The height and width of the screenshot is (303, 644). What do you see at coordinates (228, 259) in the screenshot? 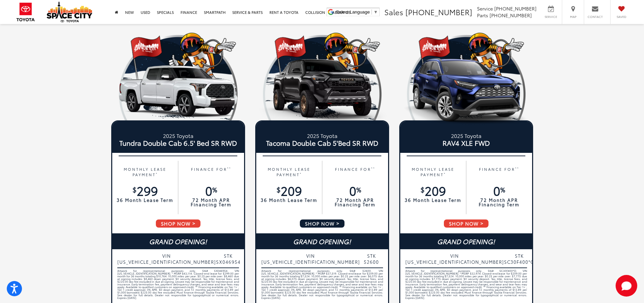
I see `span: STK SX046954` at bounding box center [228, 259].